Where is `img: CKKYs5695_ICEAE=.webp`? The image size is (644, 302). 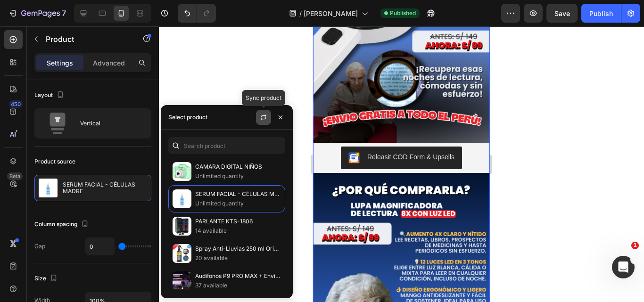 img: CKKYs5695_ICEAE=.webp is located at coordinates (41, 132).